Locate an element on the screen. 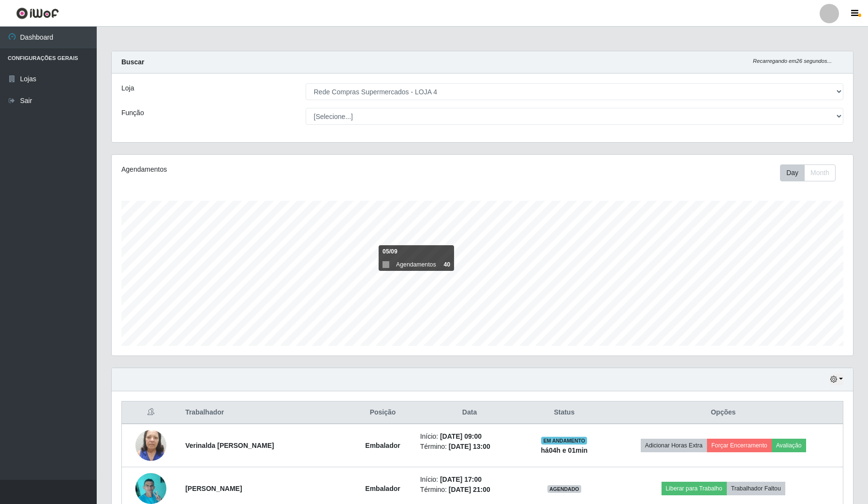 This screenshot has width=868, height=504. div: Toolbar with button groups is located at coordinates (812, 173).